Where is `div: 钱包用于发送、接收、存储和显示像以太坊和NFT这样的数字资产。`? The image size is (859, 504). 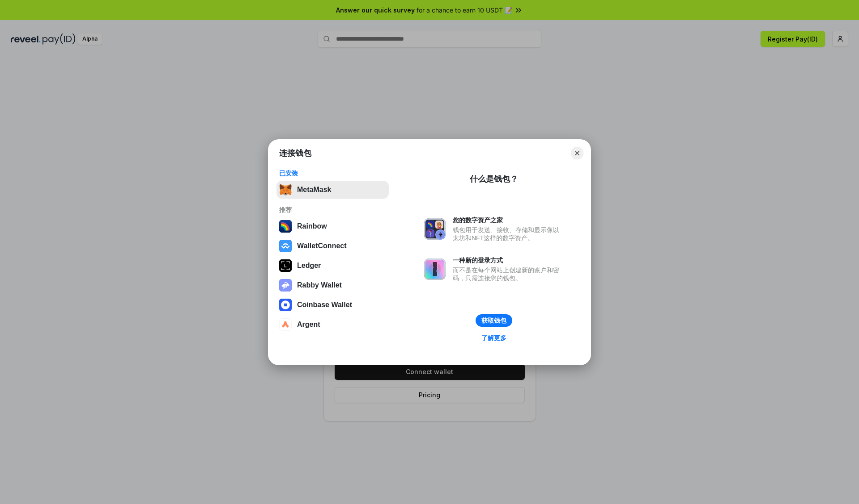
div: 钱包用于发送、接收、存储和显示像以太坊和NFT这样的数字资产。 is located at coordinates (508, 234).